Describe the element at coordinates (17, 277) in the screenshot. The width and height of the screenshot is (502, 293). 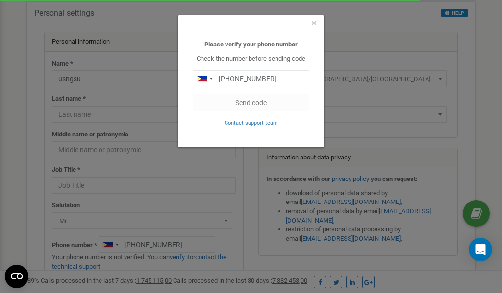
I see `button: Open CMP widget` at that location.